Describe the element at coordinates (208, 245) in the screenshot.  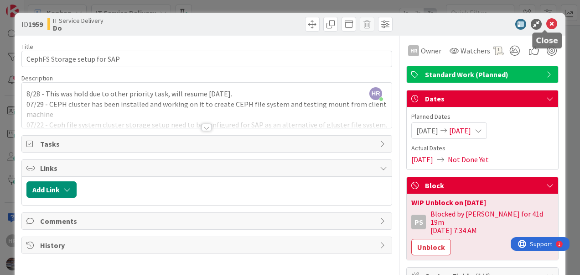
I see `span: History` at that location.